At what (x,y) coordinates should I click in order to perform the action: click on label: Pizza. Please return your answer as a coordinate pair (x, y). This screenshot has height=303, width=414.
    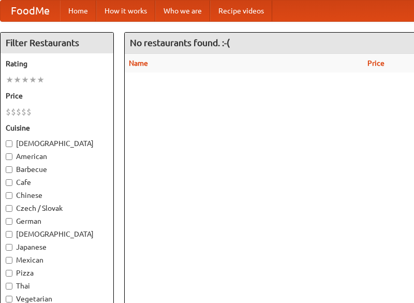
    Looking at the image, I should click on (57, 273).